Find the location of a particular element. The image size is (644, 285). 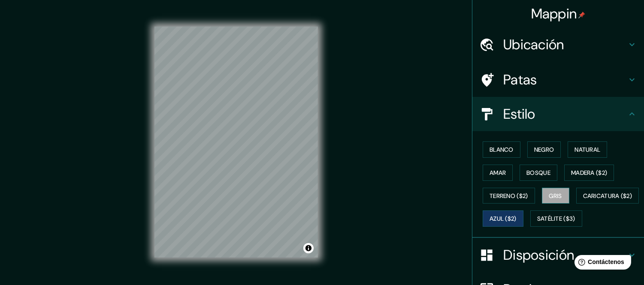

font: Satélite ($3) is located at coordinates (556, 219).